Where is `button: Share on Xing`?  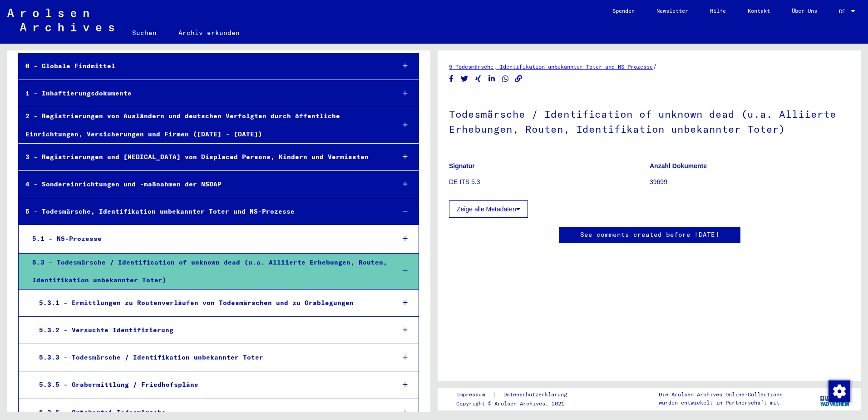
button: Share on Xing is located at coordinates (478, 78).